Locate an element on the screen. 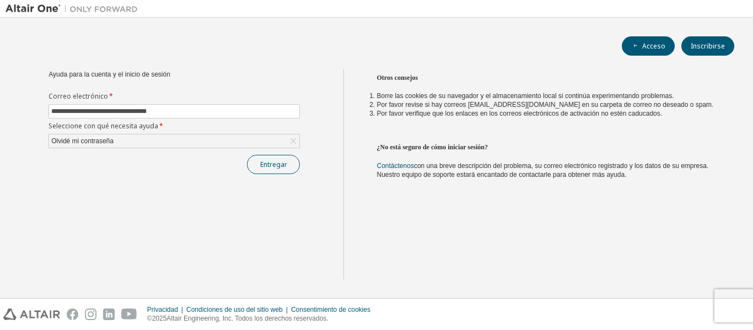 The image size is (753, 330). font: Por favor verifique que los enlaces en los correos electrónicos de activación no estén caducados. is located at coordinates (520, 114).